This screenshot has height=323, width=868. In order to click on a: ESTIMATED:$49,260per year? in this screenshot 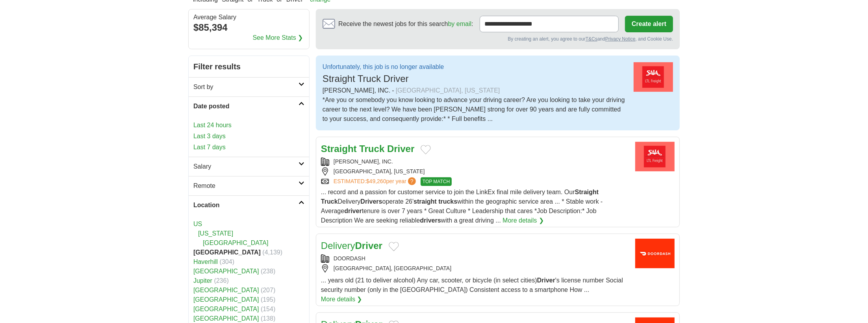, I will do `click(375, 182)`.